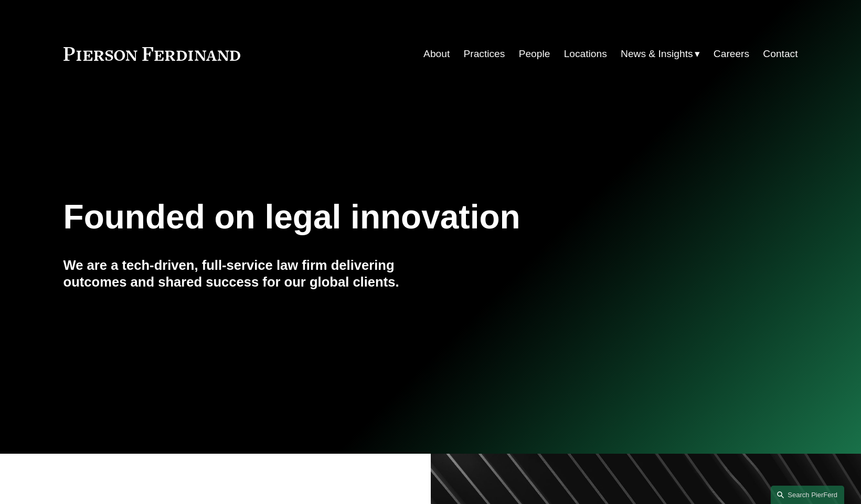  I want to click on a: About, so click(437, 54).